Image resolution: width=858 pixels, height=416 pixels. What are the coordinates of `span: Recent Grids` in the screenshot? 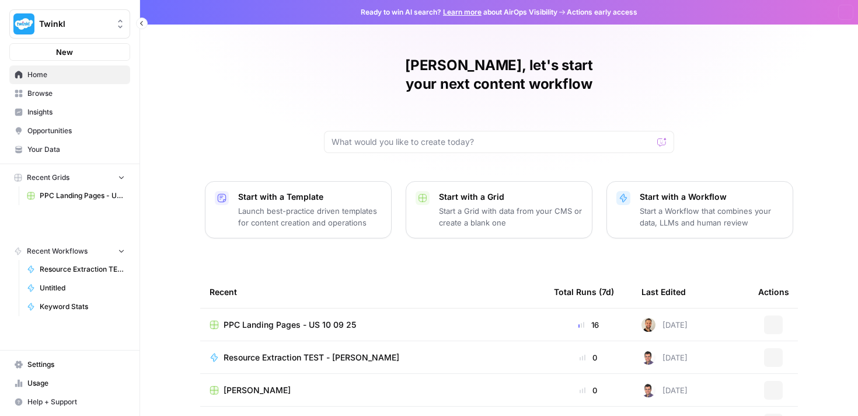 It's located at (48, 177).